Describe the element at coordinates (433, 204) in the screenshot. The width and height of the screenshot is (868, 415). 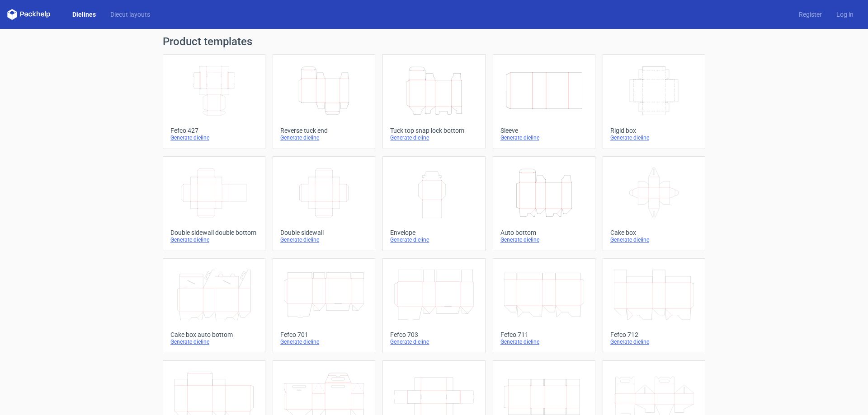
I see `a: EnvelopeGenerate dieline` at that location.